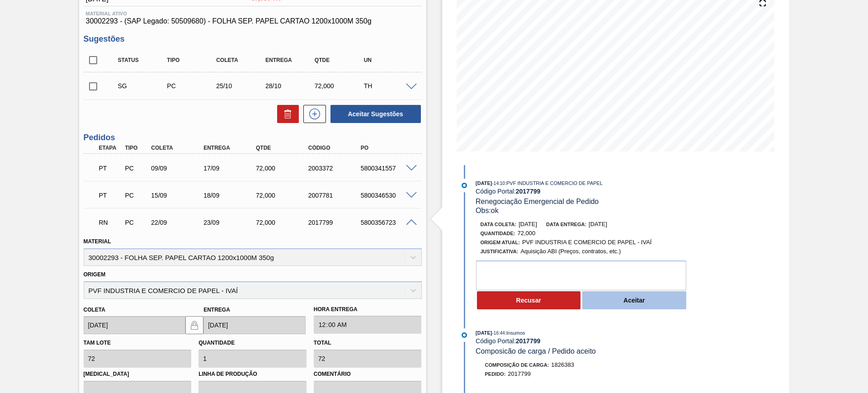  I want to click on div: 17/09/2025, so click(231, 168).